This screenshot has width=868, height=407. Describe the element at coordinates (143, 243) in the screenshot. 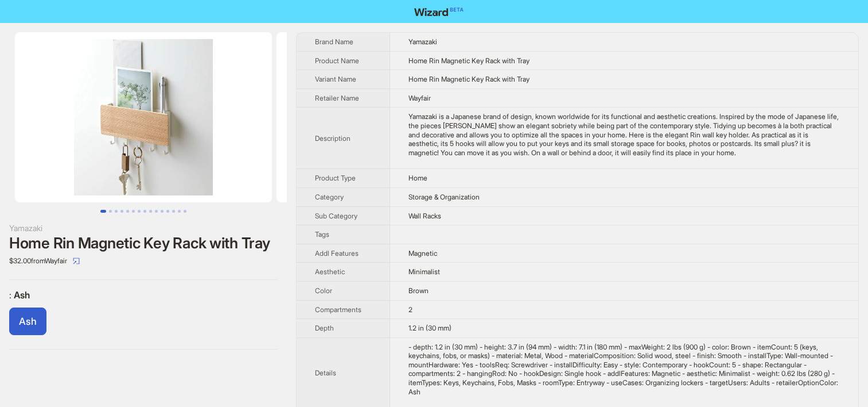

I see `div: Home Rin Magnetic Key Rack with Tray` at that location.